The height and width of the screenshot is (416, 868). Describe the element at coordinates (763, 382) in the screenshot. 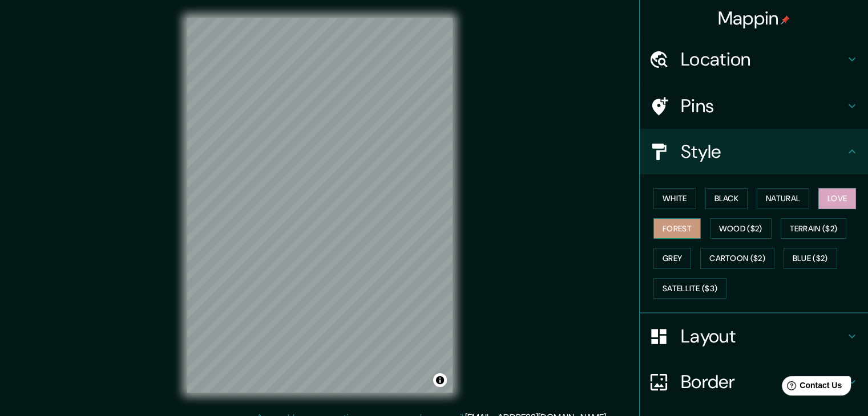

I see `h4: Border` at that location.